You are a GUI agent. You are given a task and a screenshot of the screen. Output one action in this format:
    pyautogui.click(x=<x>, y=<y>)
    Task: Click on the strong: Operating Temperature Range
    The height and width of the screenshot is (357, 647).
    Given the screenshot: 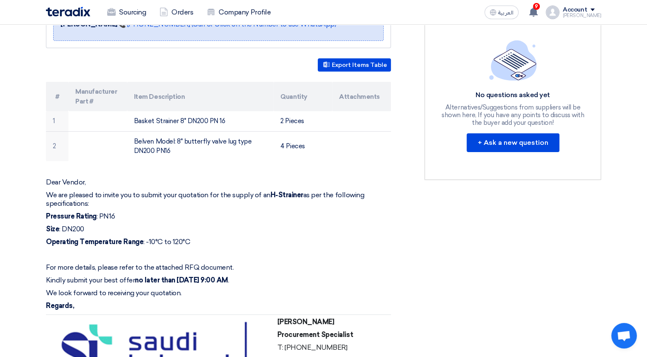 What is the action you would take?
    pyautogui.click(x=94, y=241)
    